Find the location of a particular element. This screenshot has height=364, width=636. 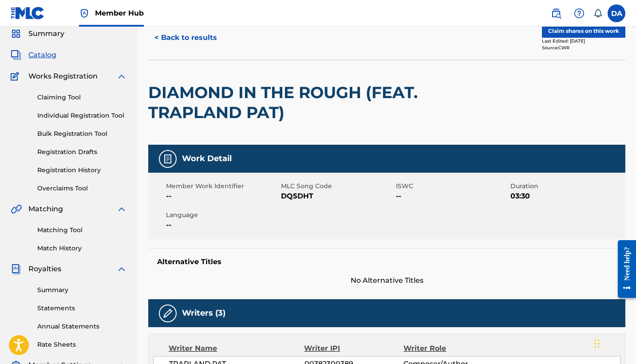

a: SummarySummary is located at coordinates (38, 34).